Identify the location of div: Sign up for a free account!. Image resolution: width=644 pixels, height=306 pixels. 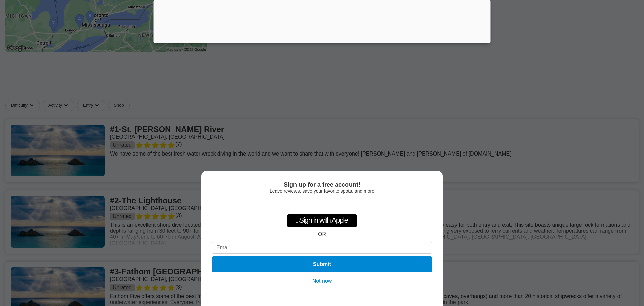
(322, 185).